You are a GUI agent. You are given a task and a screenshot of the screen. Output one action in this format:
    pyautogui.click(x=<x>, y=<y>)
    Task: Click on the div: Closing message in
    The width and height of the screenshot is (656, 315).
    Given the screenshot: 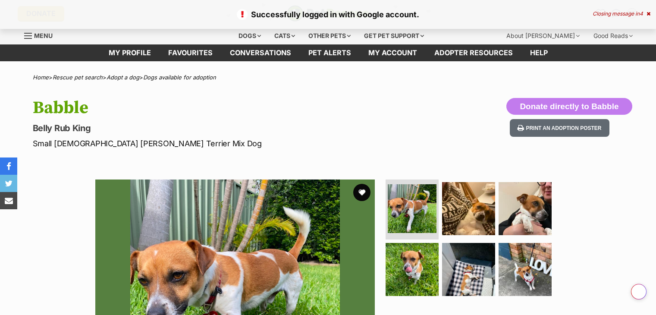 What is the action you would take?
    pyautogui.click(x=621, y=14)
    